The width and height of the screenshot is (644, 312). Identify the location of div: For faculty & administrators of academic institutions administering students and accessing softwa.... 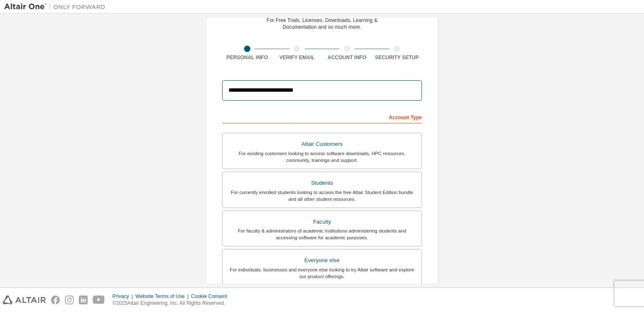
(322, 234).